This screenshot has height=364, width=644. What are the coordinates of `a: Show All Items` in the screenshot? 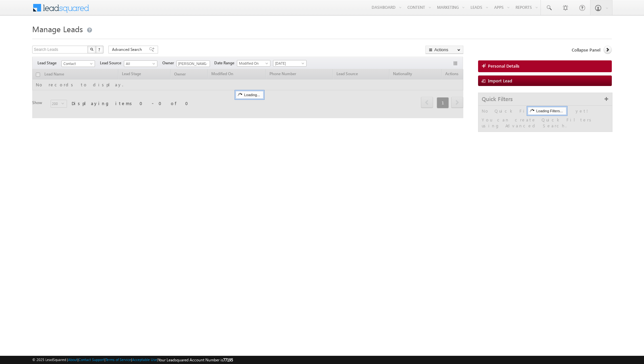 It's located at (205, 64).